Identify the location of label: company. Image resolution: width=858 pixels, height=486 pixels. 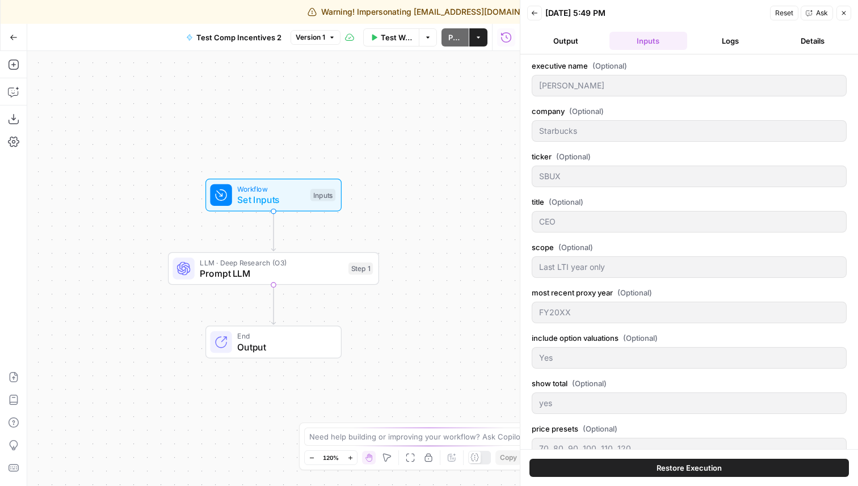
(689, 111).